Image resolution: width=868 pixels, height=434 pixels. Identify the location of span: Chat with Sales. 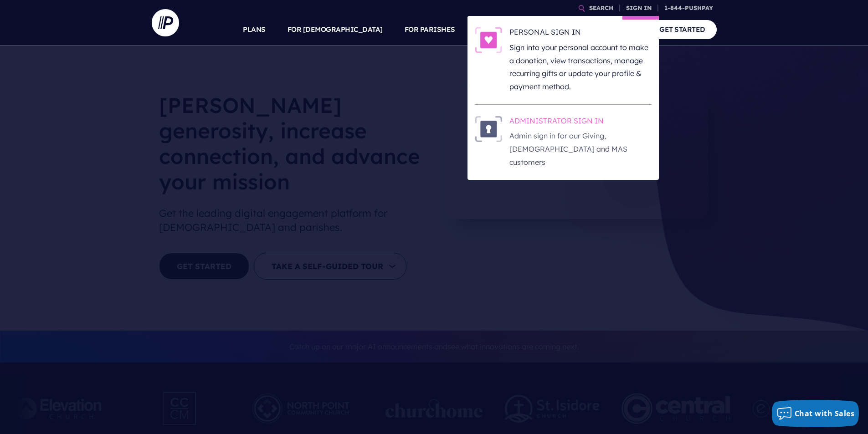
(825, 414).